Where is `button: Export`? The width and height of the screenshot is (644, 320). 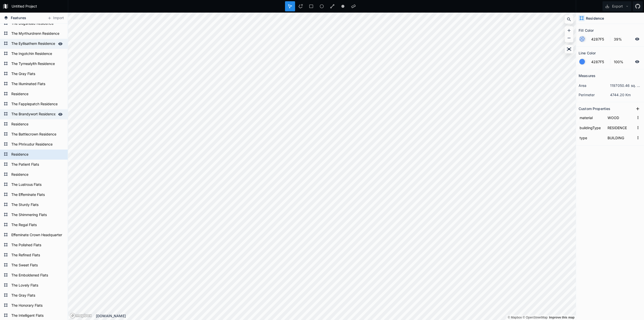
button: Export is located at coordinates (617, 6).